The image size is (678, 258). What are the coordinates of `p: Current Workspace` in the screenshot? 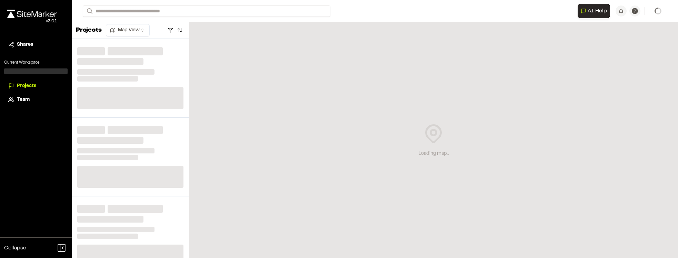 It's located at (36, 63).